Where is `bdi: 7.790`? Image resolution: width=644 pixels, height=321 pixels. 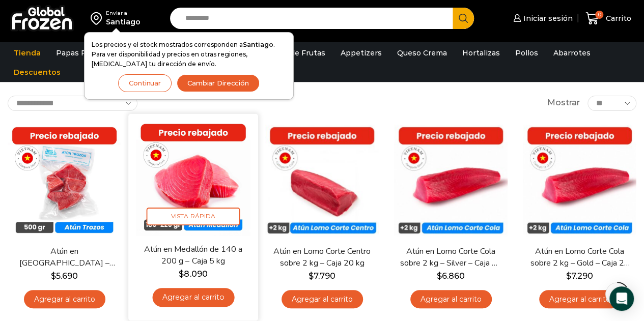 bdi: 7.790 is located at coordinates (322, 276).